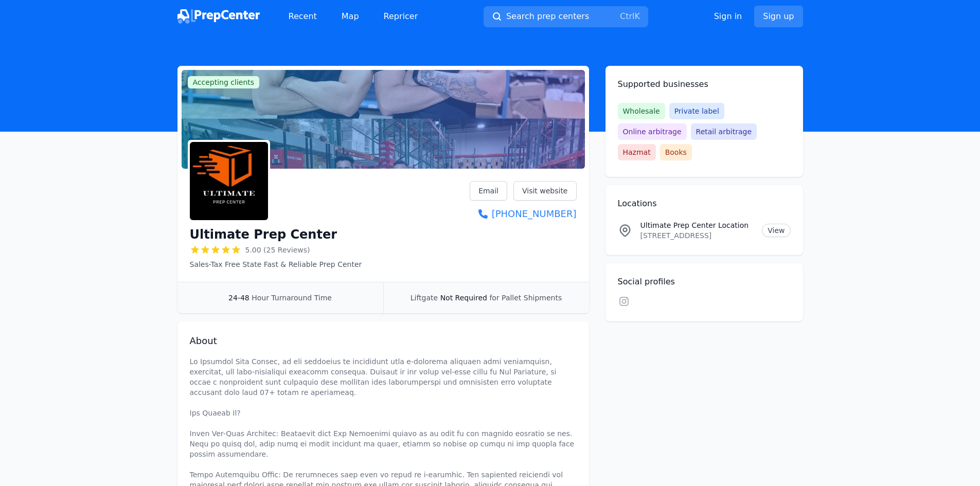 The height and width of the screenshot is (486, 980). Describe the element at coordinates (278, 250) in the screenshot. I see `span: 5.00 (25 Reviews)` at that location.